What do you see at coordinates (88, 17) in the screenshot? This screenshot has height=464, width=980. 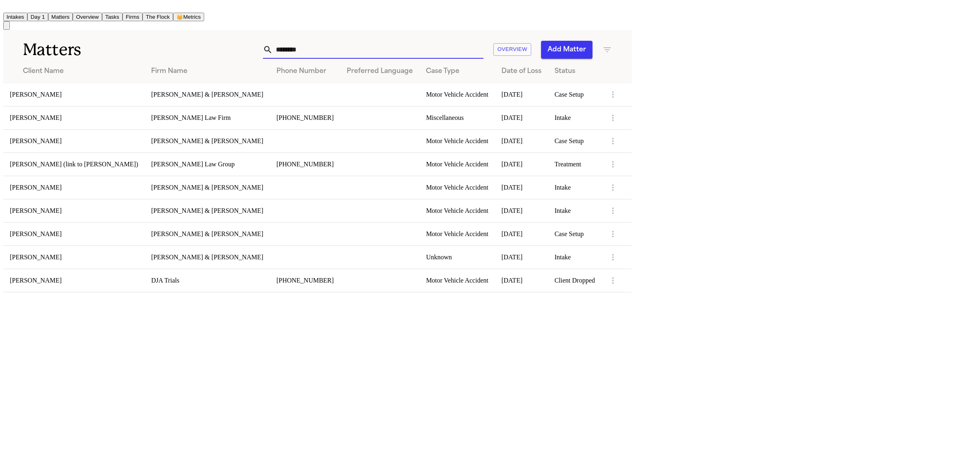 I see `a: Overview` at bounding box center [88, 17].